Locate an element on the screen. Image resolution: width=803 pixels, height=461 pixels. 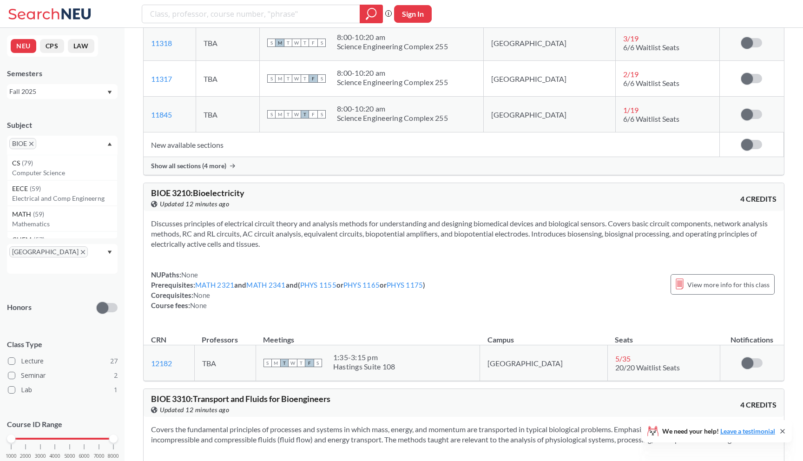
div: Show all sections (4 more) is located at coordinates (464, 166).